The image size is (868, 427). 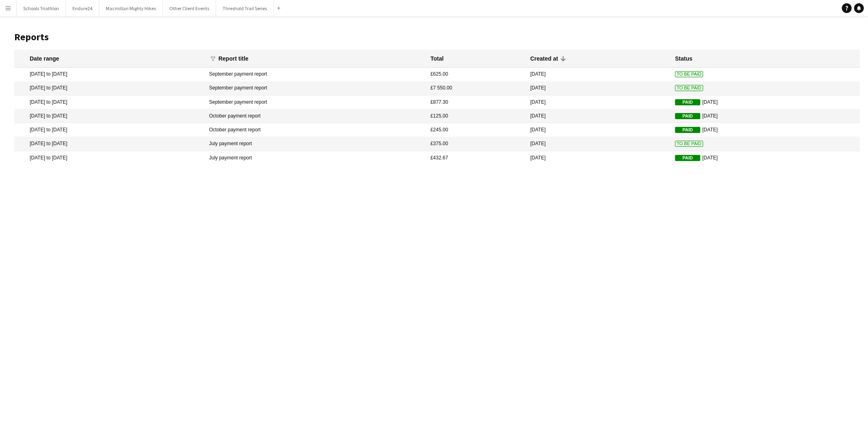 What do you see at coordinates (437, 59) in the screenshot?
I see `div: Total` at bounding box center [437, 59].